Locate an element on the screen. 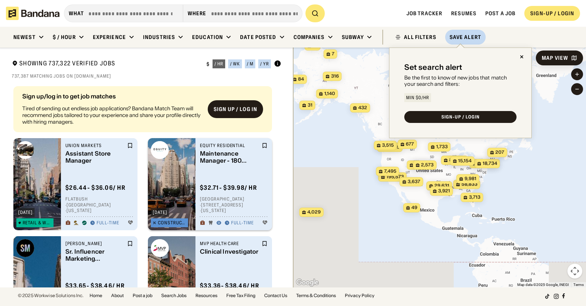 Image resolution: width=586 pixels, height=306 pixels. div: Sign up / Log in is located at coordinates (235, 109).